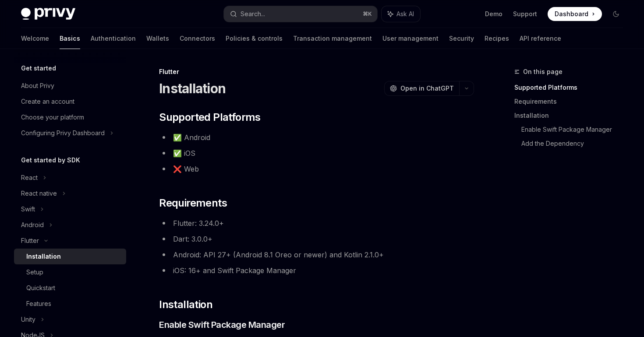  I want to click on a: Support, so click(525, 14).